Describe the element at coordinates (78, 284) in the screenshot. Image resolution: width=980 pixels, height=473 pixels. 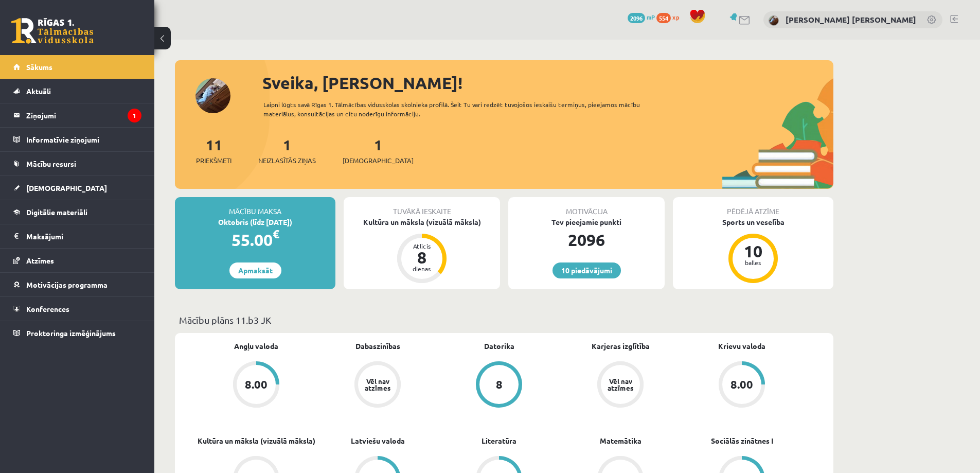
I see `a: Motivācijas programma` at that location.